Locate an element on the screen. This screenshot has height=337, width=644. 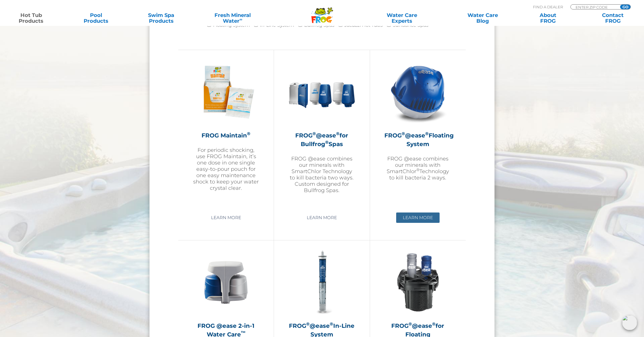
a: FROG®@ease®Floating SystemFROG @ease combines our minerals with SmartChlor®Technology to kill bac... is located at coordinates (418, 133).